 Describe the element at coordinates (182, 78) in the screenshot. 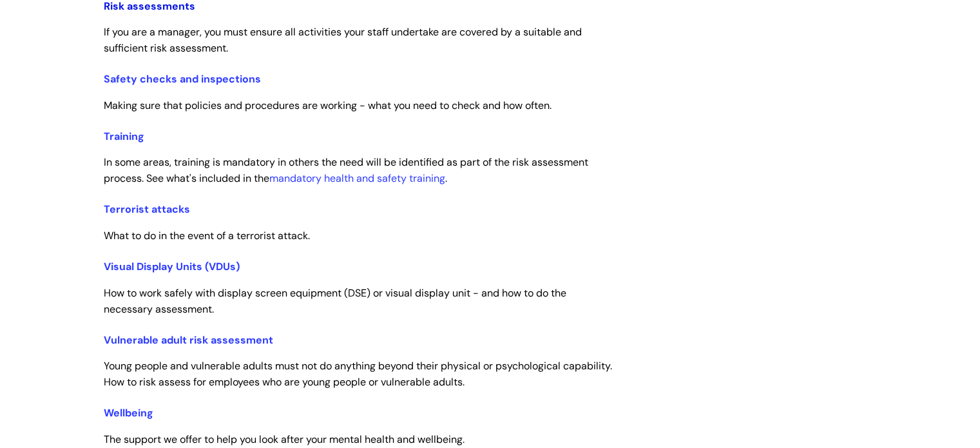

I see `a: Safety checks and inspections` at that location.